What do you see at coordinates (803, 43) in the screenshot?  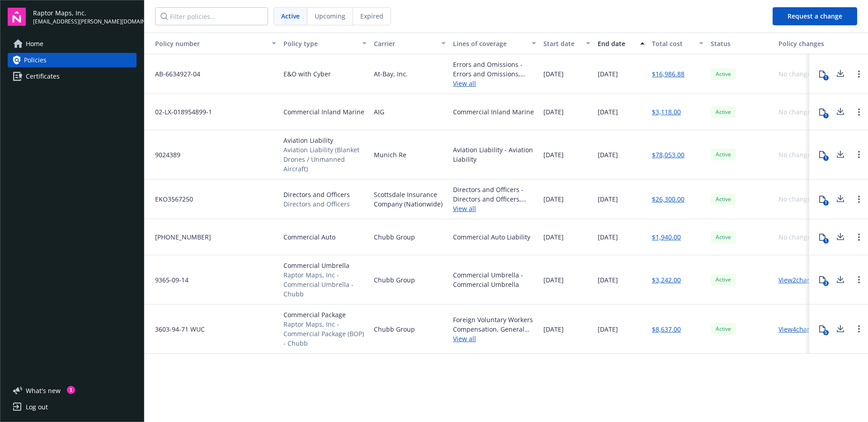 I see `div: Policy changes` at bounding box center [803, 43].